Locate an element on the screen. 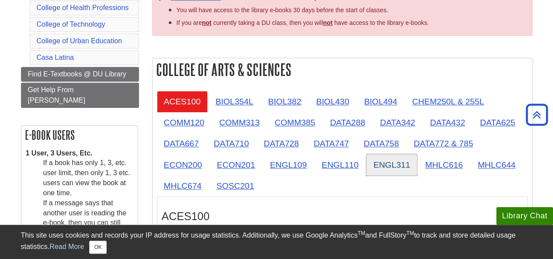 The width and height of the screenshot is (553, 259). span: You will have access to the library e-books 30 days before the start of classes. is located at coordinates (283, 10).